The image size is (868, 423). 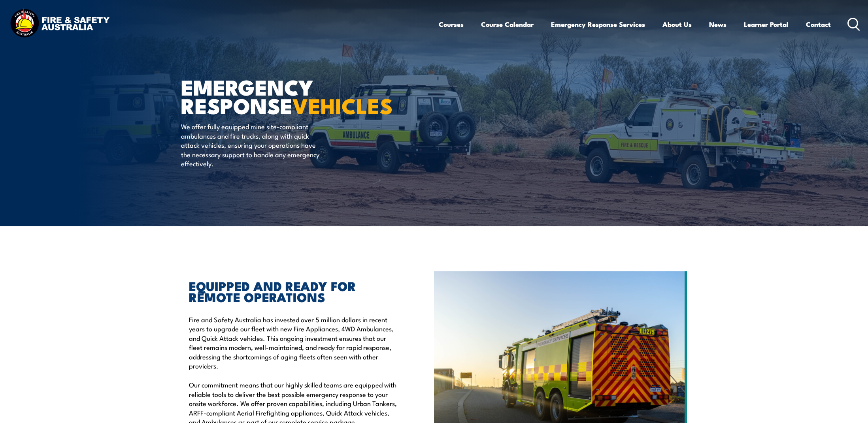 I want to click on a: Learner Portal, so click(x=766, y=24).